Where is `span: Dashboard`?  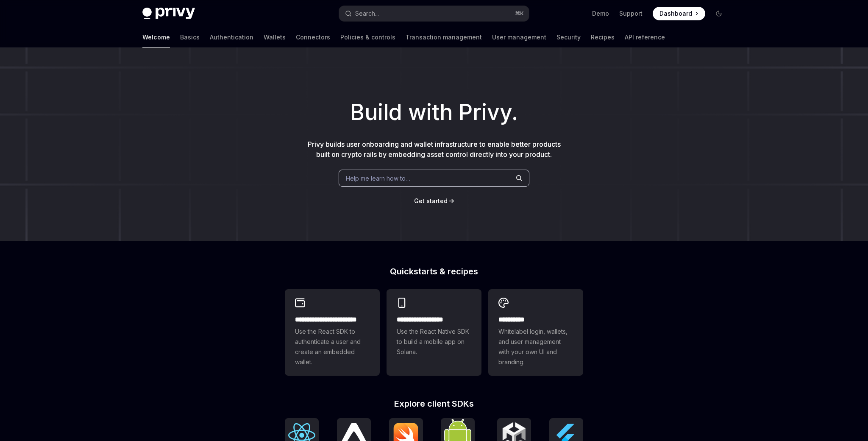
span: Dashboard is located at coordinates (676, 14).